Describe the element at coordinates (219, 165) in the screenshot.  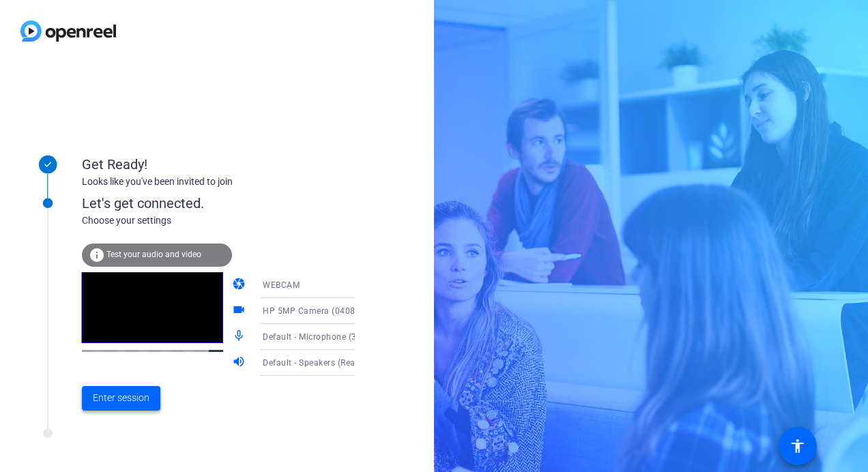
I see `div: Get Ready!` at that location.